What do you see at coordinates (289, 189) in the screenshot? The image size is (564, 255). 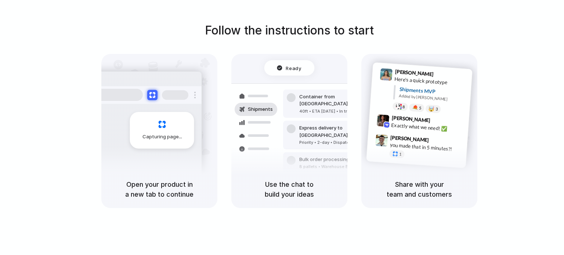 I see `h5: Use the chat to build your ideas` at bounding box center [289, 189].